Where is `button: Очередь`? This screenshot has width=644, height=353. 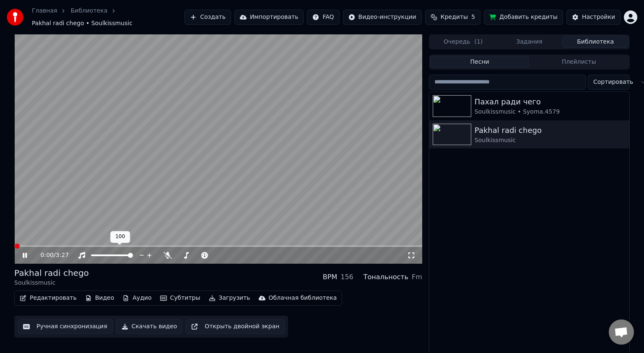 button: Очередь is located at coordinates (463, 41).